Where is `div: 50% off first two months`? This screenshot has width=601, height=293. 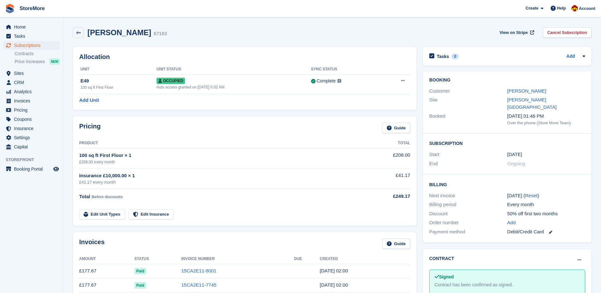
div: 50% off first two months is located at coordinates (546, 213).